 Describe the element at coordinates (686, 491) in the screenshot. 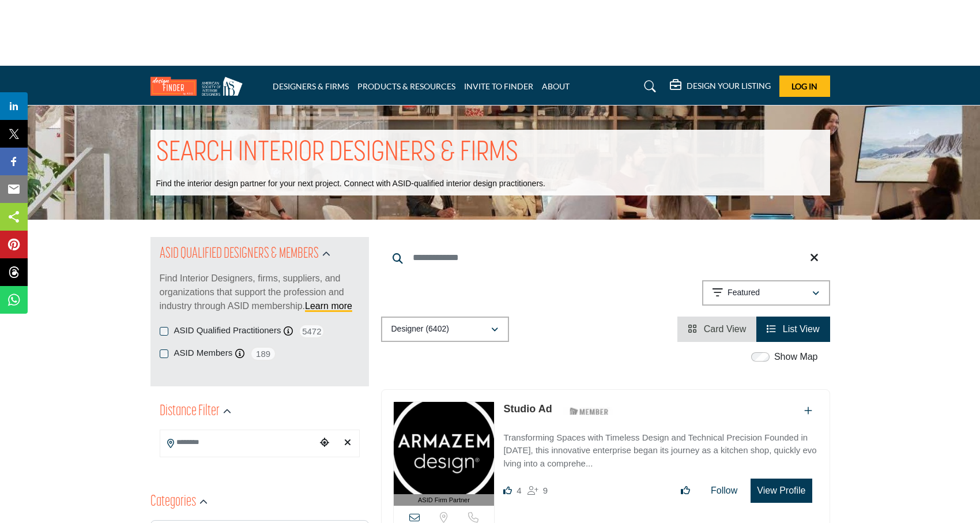

I see `button: Like listing` at that location.